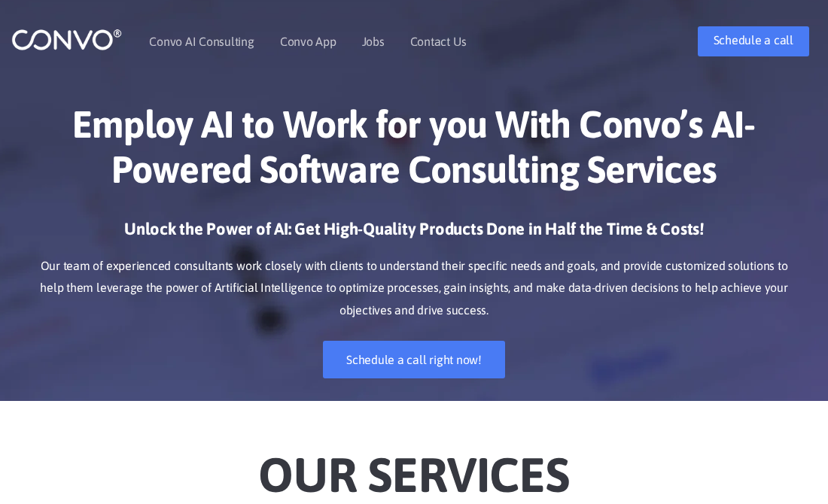 Image resolution: width=828 pixels, height=504 pixels. Describe the element at coordinates (308, 41) in the screenshot. I see `a: Convo App` at that location.